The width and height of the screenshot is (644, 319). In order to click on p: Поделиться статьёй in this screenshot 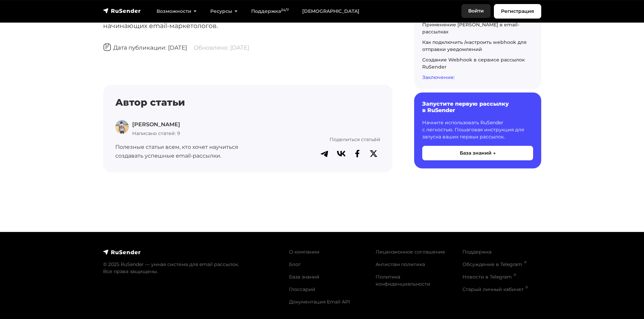, I will do `click(327, 139)`.